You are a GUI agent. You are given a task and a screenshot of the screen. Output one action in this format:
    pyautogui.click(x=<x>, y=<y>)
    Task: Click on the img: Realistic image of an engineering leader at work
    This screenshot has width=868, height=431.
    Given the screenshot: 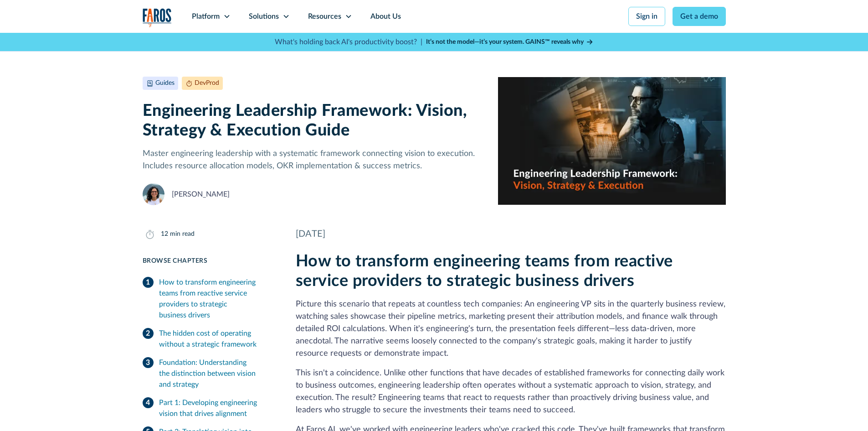 What is the action you would take?
    pyautogui.click(x=611, y=141)
    